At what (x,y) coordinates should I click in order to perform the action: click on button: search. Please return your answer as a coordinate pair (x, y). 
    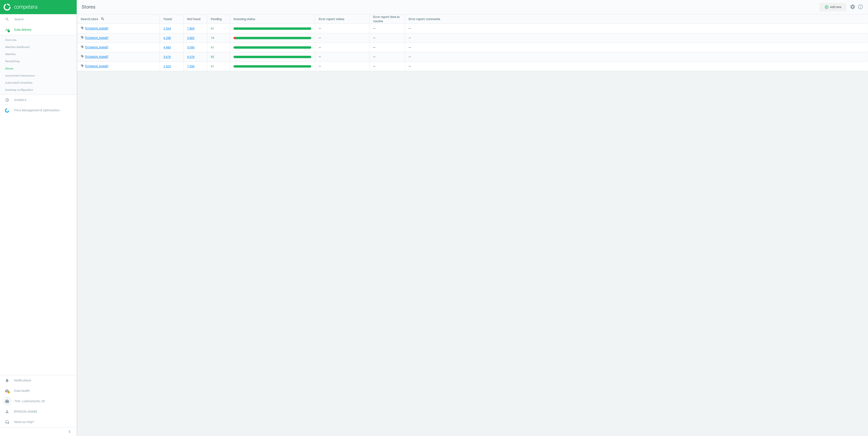
    Looking at the image, I should click on (103, 19).